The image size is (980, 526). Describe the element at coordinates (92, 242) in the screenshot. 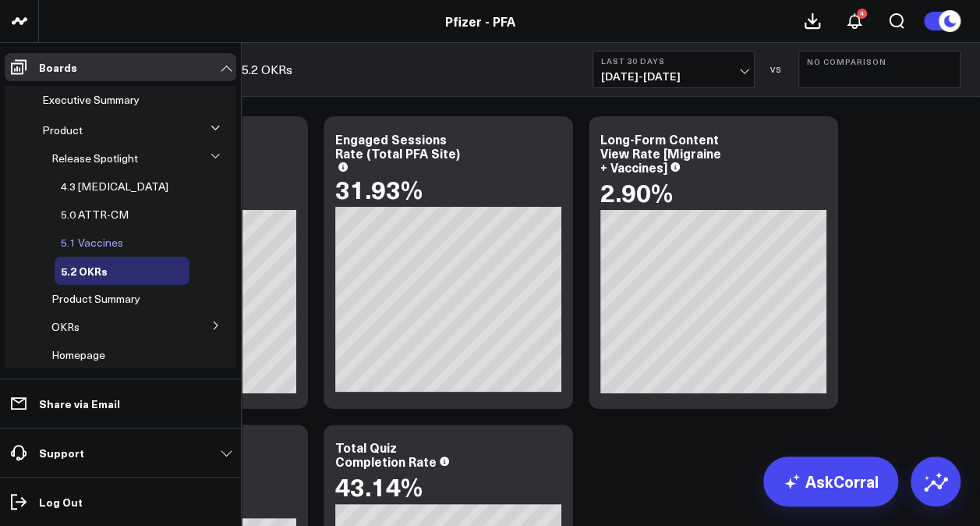

I see `span: 5.1 Vaccines` at that location.